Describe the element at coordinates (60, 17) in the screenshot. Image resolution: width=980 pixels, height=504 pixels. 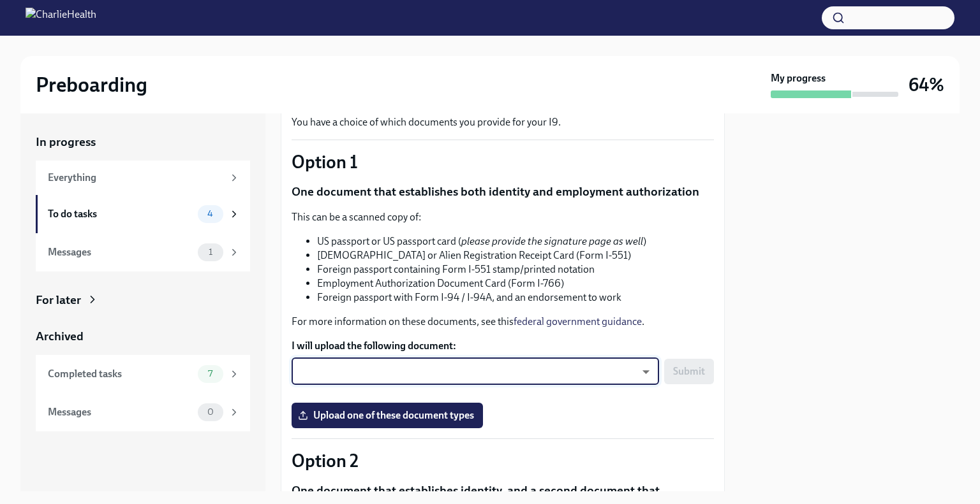
I see `img: CharlieHealth` at that location.